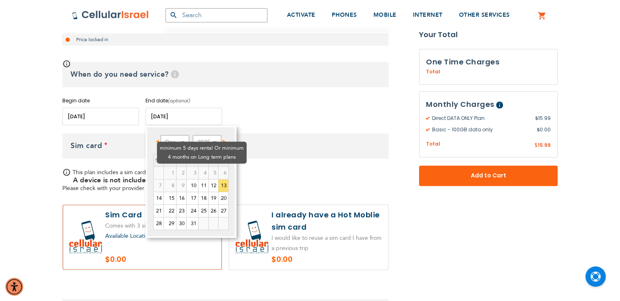  What do you see at coordinates (225, 40) in the screenshot?
I see `li: Price locked in` at bounding box center [225, 40].